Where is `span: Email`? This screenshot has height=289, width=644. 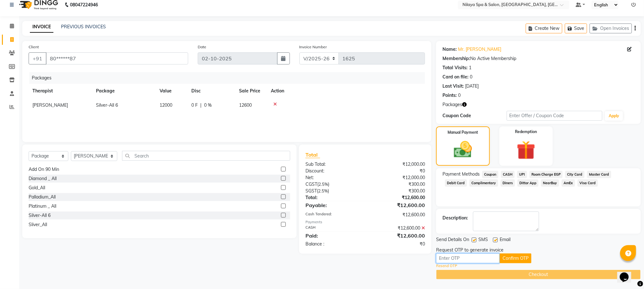 span: Email is located at coordinates (505, 240).